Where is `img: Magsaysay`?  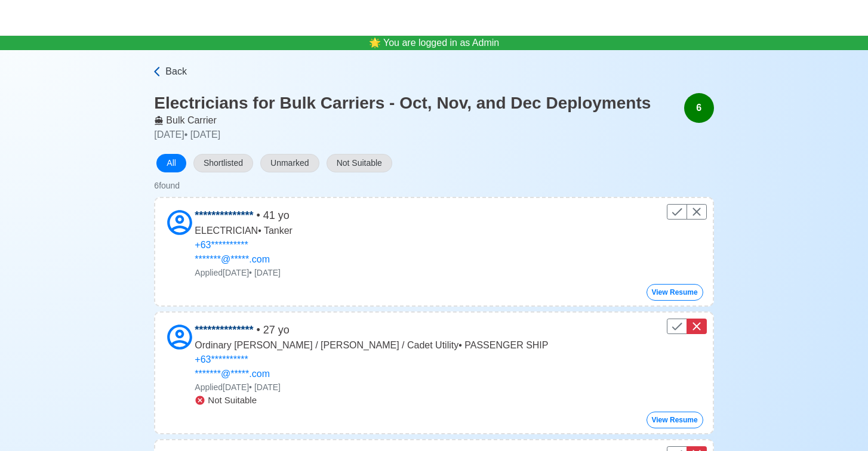 img: Magsaysay is located at coordinates (40, 19).